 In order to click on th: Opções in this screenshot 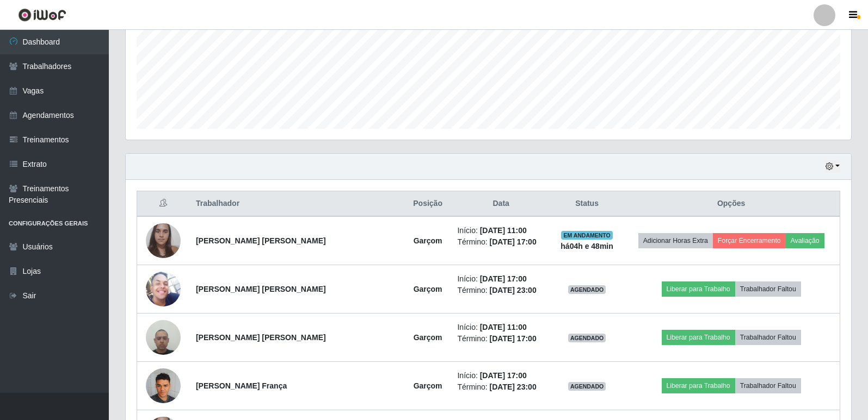, I will do `click(731, 204)`.